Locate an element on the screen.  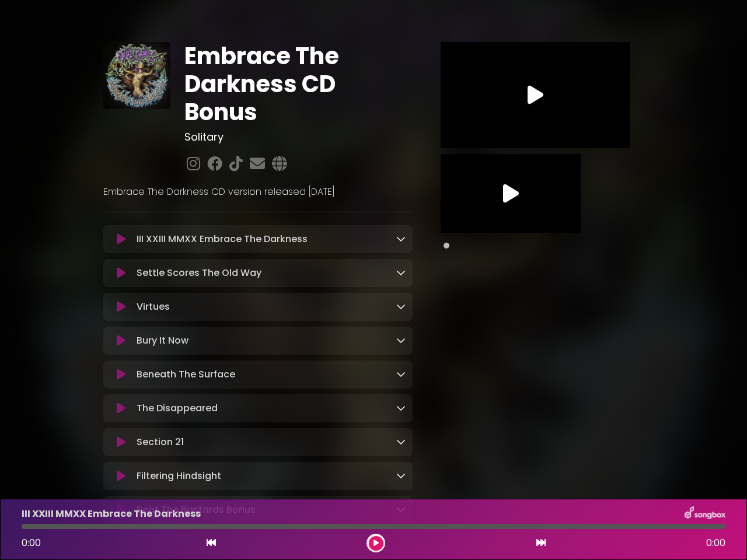
h3: Solitary is located at coordinates (298, 137).